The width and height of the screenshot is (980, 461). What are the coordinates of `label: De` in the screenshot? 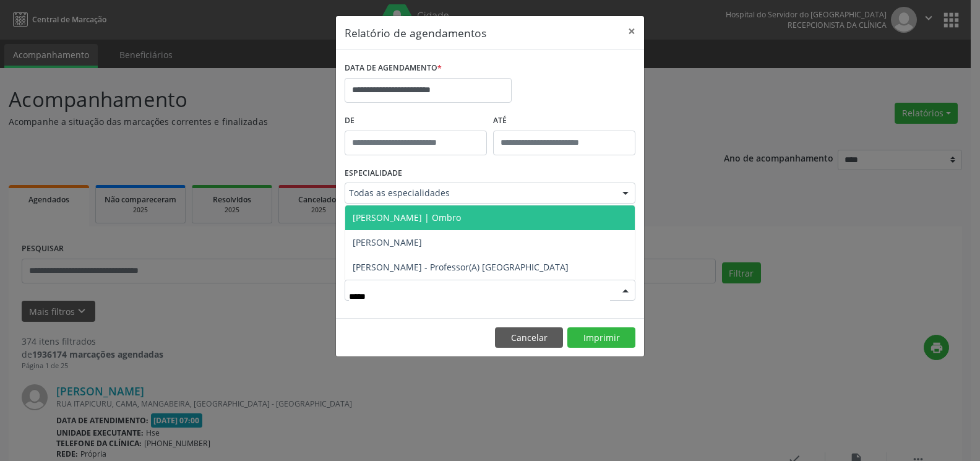 It's located at (416, 121).